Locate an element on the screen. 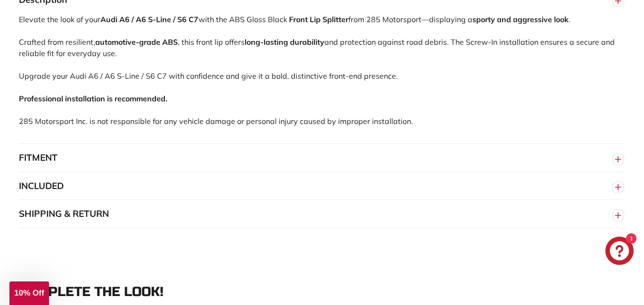 Image resolution: width=644 pixels, height=305 pixels. span: 10% Off is located at coordinates (29, 293).